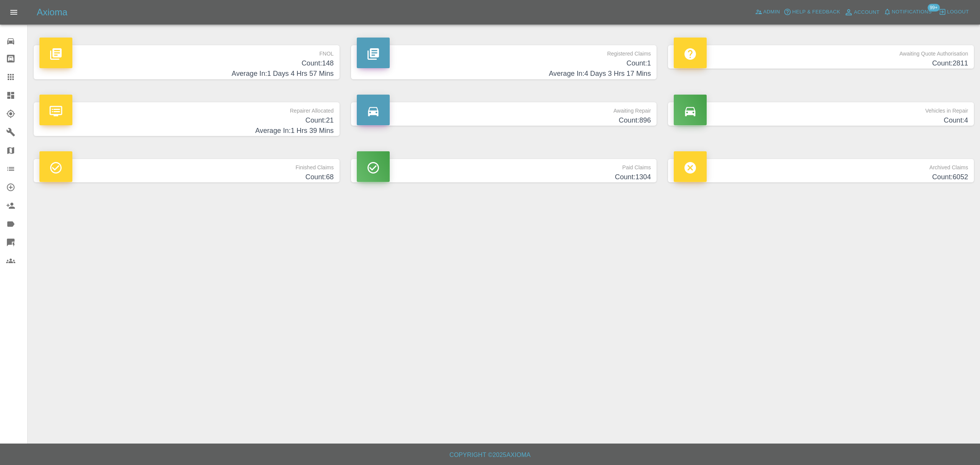 This screenshot has width=980, height=465. I want to click on h4: Average In: 1 Hrs 39 Mins, so click(186, 131).